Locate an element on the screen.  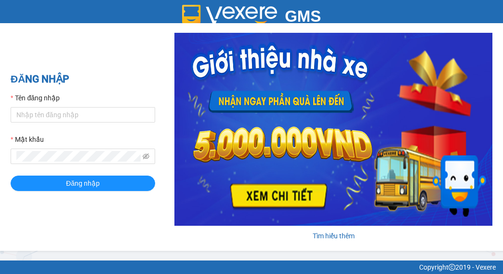
div: Copyright 2019 - Vexere is located at coordinates (252, 267).